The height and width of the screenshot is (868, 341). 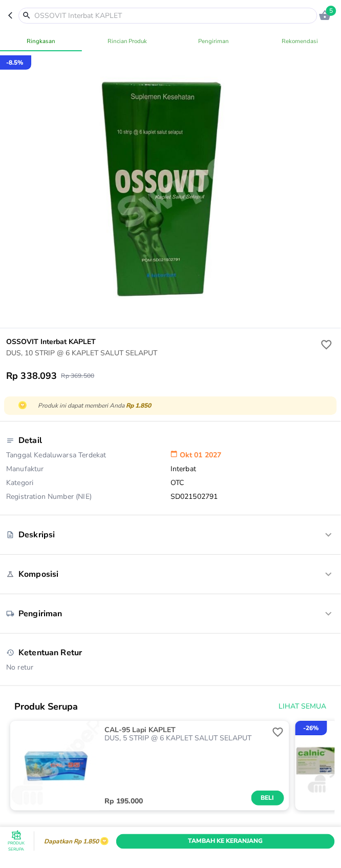 What do you see at coordinates (225, 842) in the screenshot?
I see `span: Tambah Ke Keranjang` at bounding box center [225, 842].